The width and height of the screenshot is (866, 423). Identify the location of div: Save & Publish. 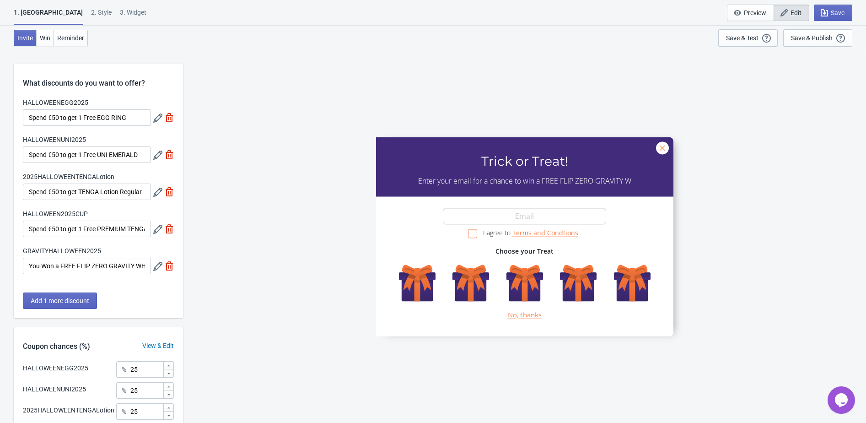
(811, 38).